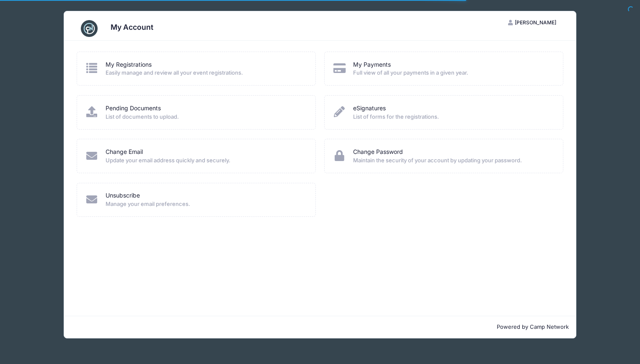  Describe the element at coordinates (372, 65) in the screenshot. I see `a: My Payments` at that location.